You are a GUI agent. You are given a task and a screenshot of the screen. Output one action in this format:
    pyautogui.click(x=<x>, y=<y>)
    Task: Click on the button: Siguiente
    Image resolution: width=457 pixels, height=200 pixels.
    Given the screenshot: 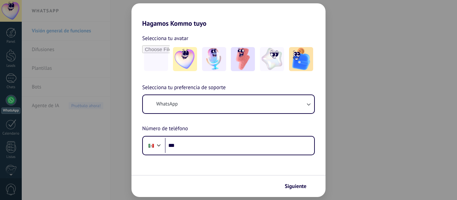 What is the action you would take?
    pyautogui.click(x=298, y=187)
    